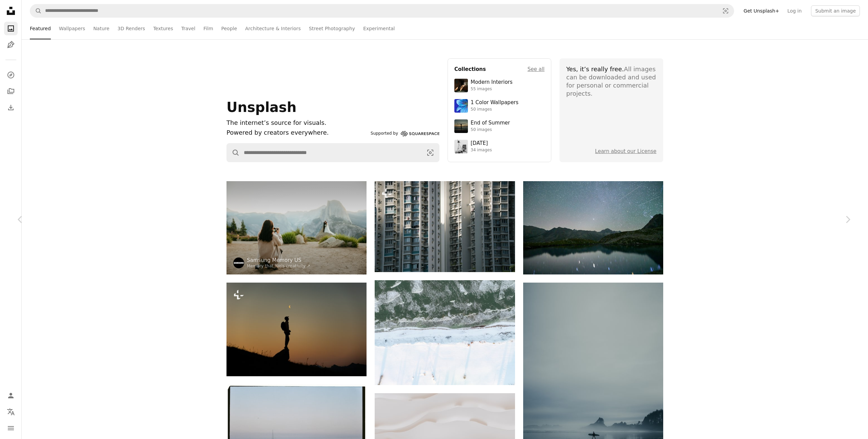 This screenshot has width=868, height=439. What do you see at coordinates (762, 11) in the screenshot?
I see `a: Get Unsplash+` at bounding box center [762, 11].